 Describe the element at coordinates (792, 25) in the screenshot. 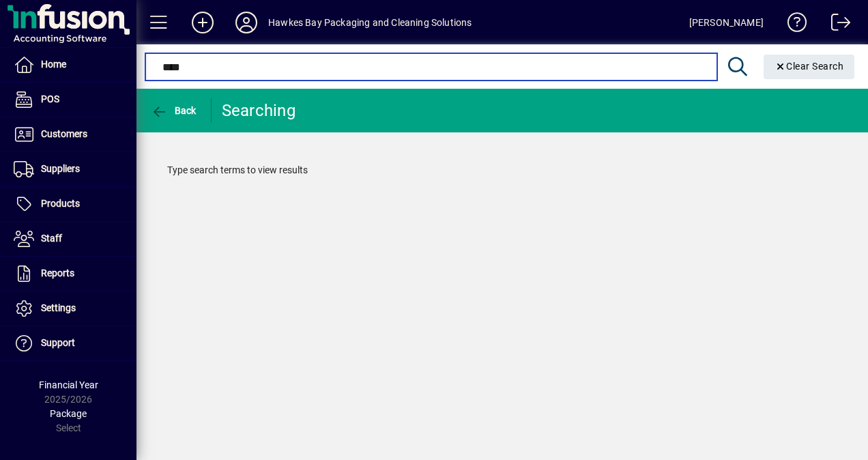

I see `a: Knowledge Base` at that location.